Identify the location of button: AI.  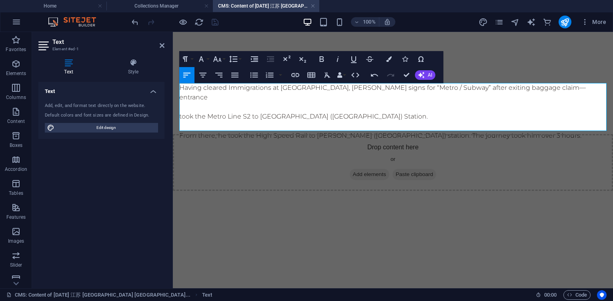
(425, 75).